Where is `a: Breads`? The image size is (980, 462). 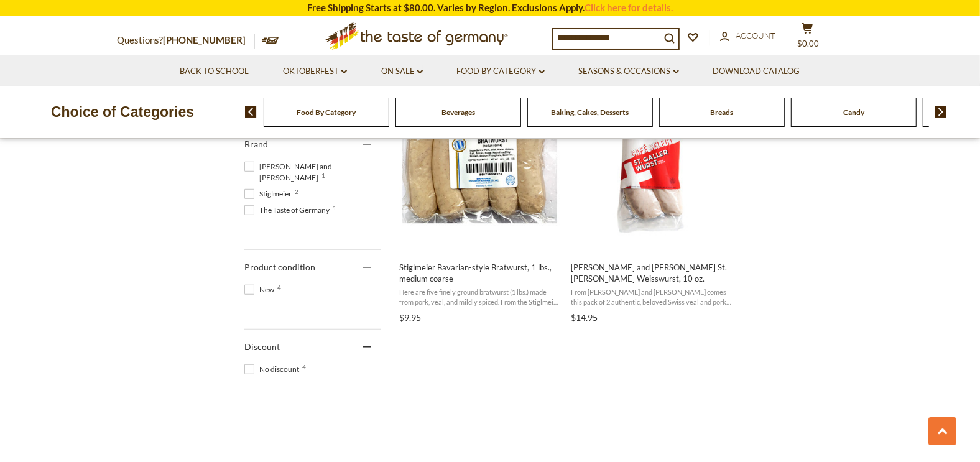
a: Breads is located at coordinates (722, 112).